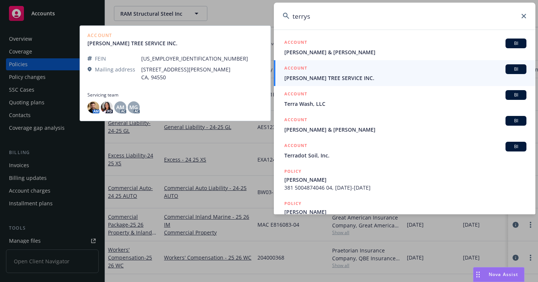 The height and width of the screenshot is (282, 538). I want to click on span: Nova Assist, so click(503, 274).